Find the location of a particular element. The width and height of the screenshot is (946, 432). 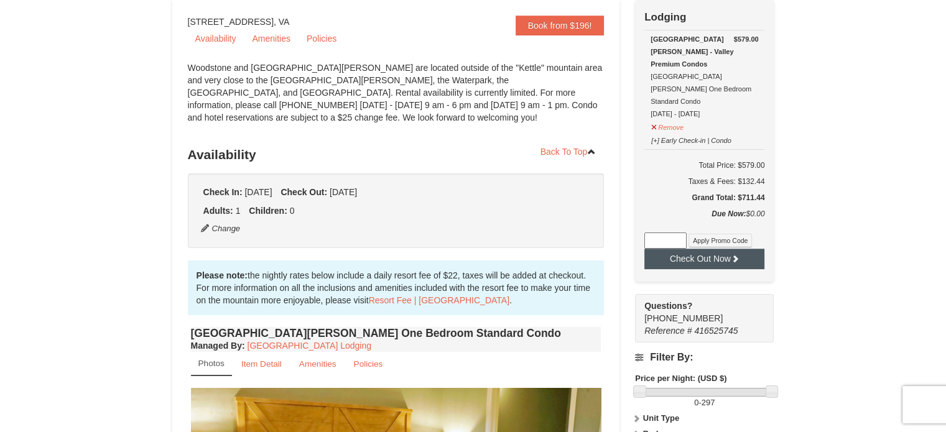

strong: $579.00 is located at coordinates (746, 39).